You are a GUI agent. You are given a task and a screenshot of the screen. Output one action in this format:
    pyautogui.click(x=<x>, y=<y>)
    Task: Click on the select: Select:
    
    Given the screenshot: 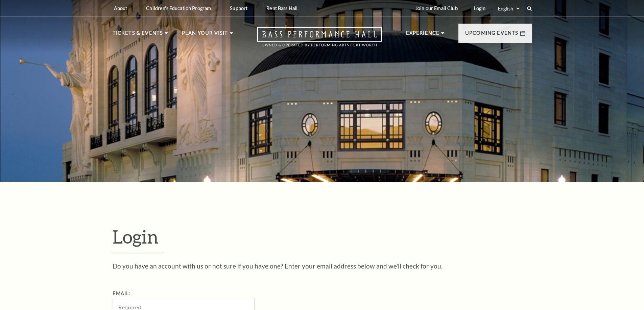 What is the action you would take?
    pyautogui.click(x=508, y=9)
    